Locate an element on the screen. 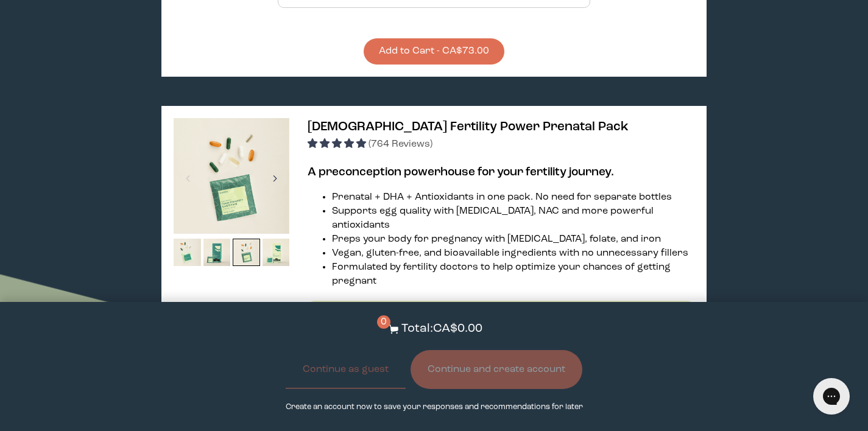 The image size is (868, 431). button: Add to Cart - CA$73.00 is located at coordinates (434, 51).